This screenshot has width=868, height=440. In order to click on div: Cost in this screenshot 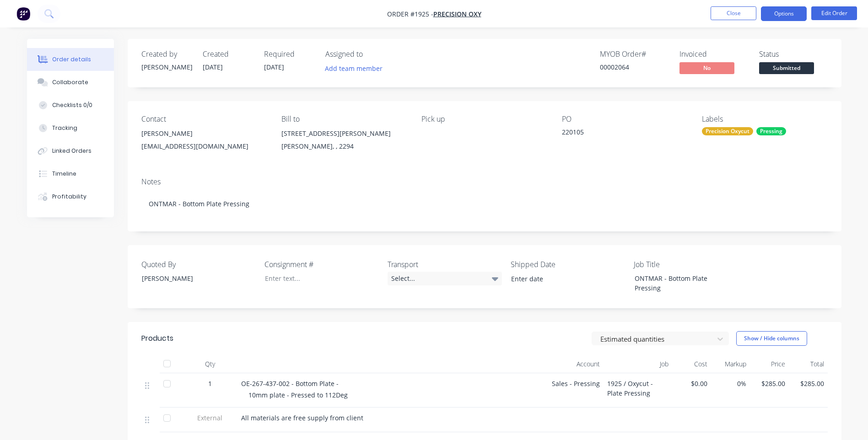, I will do `click(691, 364)`.